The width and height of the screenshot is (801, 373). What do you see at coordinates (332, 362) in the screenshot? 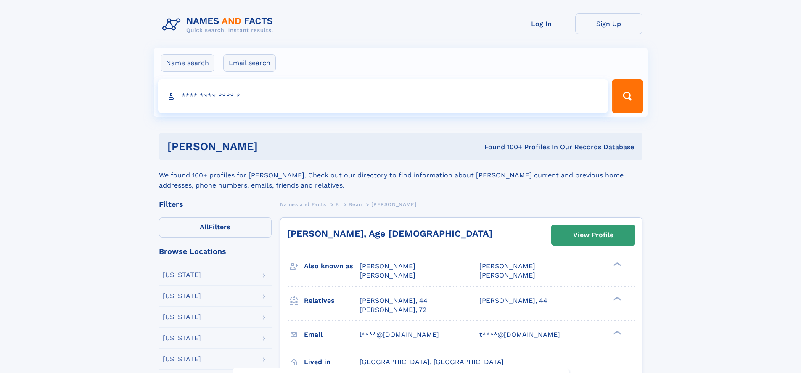
I see `h3: Lived in` at bounding box center [332, 362].